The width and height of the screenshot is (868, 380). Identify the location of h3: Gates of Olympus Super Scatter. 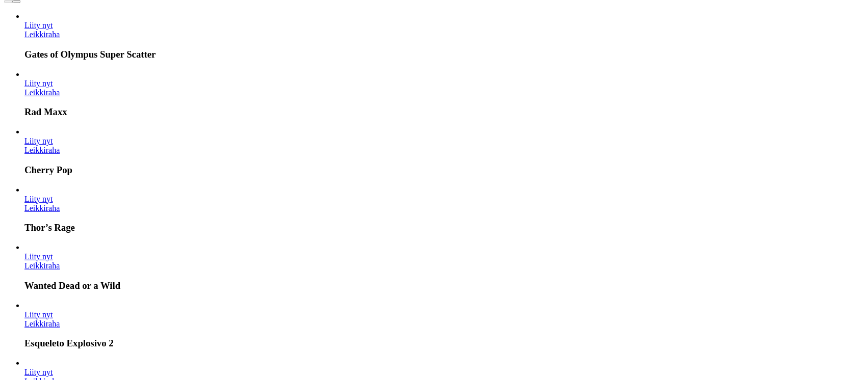
(444, 55).